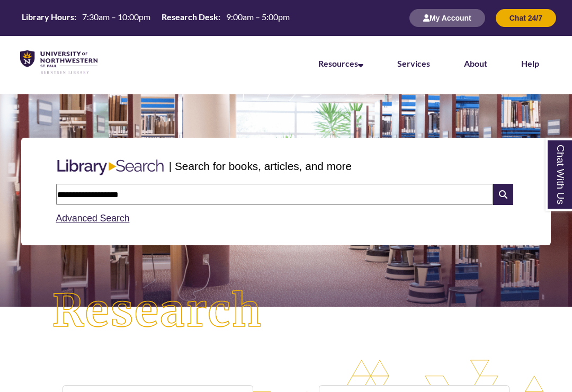  I want to click on button: My Account, so click(447, 18).